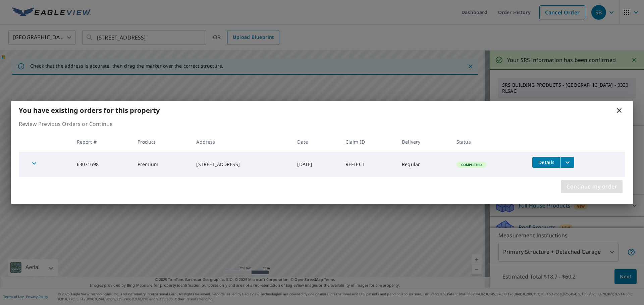  What do you see at coordinates (89, 110) in the screenshot?
I see `b: You have existing orders for this property` at bounding box center [89, 110].